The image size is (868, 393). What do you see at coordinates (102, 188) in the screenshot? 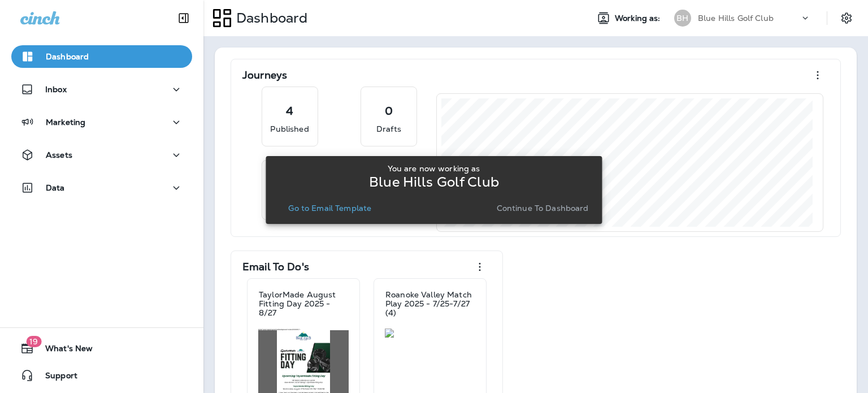
I see `button: Data` at bounding box center [102, 188].